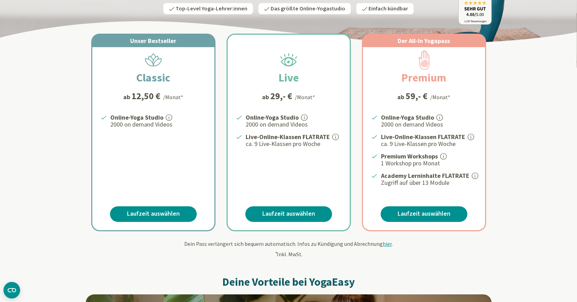 The width and height of the screenshot is (577, 302). I want to click on strong: Premium Workshops, so click(410, 156).